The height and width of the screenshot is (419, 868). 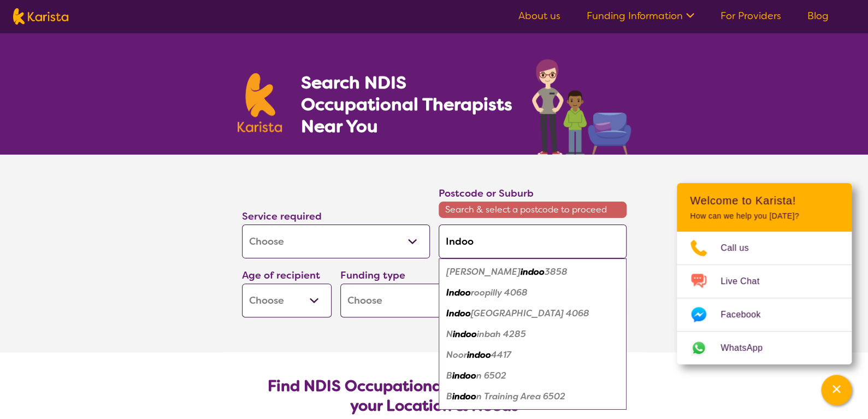 What do you see at coordinates (434, 396) in the screenshot?
I see `h2: Find NDIS Occupational Therapists based on your Location & Needs` at bounding box center [434, 396].